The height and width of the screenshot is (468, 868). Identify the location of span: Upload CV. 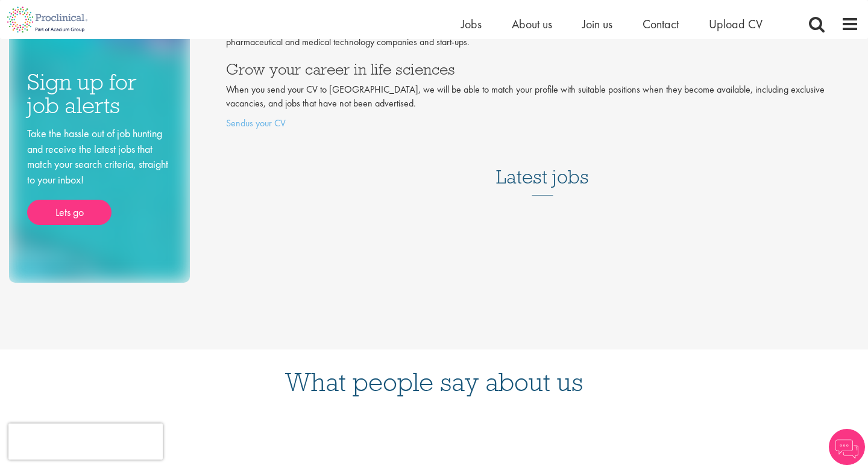
(735, 24).